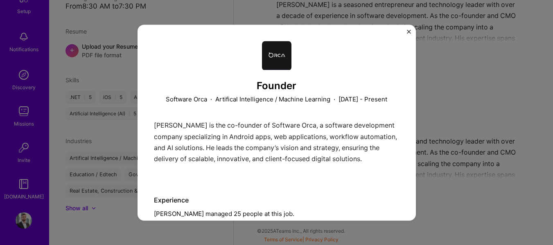  Describe the element at coordinates (272, 99) in the screenshot. I see `p: Artifical Intelligence / Machine Learning` at that location.